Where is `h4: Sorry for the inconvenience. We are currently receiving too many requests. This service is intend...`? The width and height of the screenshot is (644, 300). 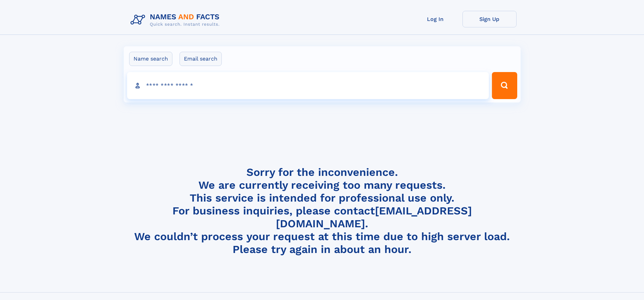
h4: Sorry for the inconvenience. We are currently receiving too many requests. This service is intend... is located at coordinates (322, 211).